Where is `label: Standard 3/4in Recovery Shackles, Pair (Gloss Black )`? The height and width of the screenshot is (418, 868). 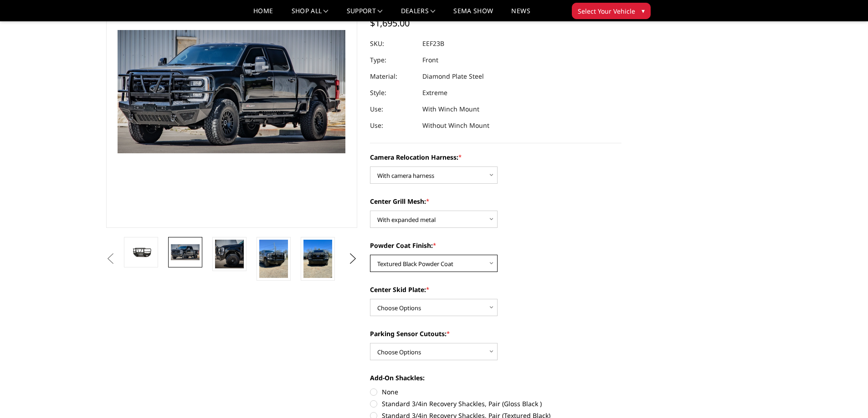
label: Standard 3/4in Recovery Shackles, Pair (Gloss Black ) is located at coordinates (496, 403).